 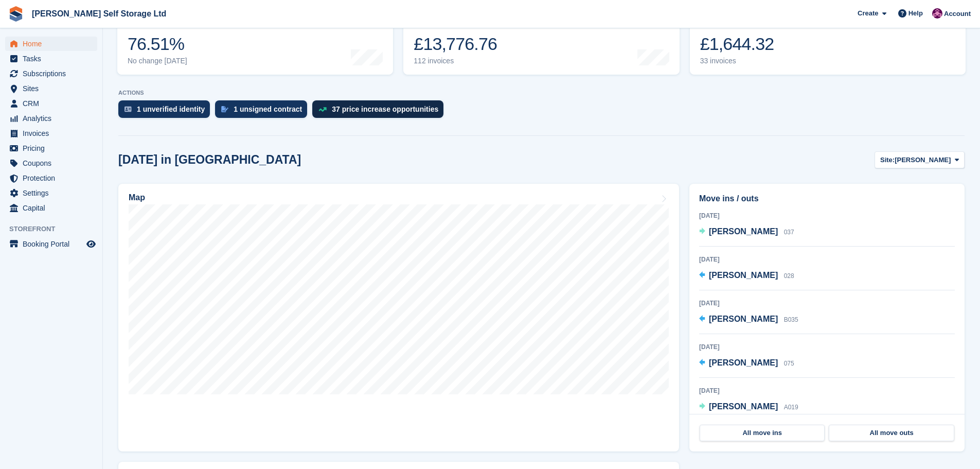 What do you see at coordinates (53, 74) in the screenshot?
I see `span: Subscriptions` at bounding box center [53, 74].